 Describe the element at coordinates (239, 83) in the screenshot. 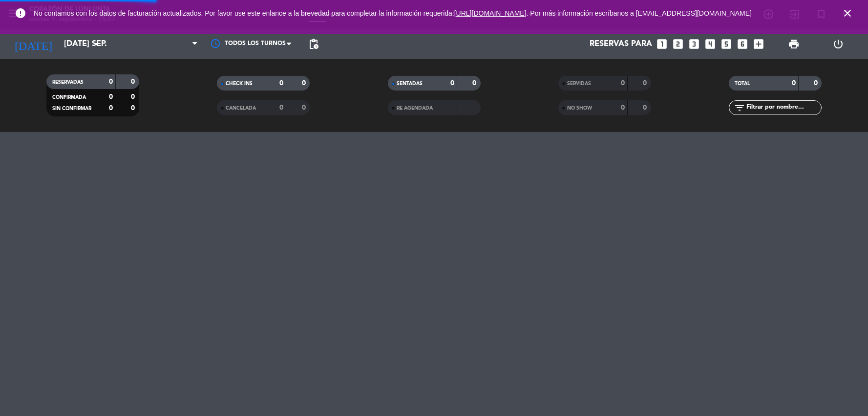

I see `span: CHECK INS` at that location.